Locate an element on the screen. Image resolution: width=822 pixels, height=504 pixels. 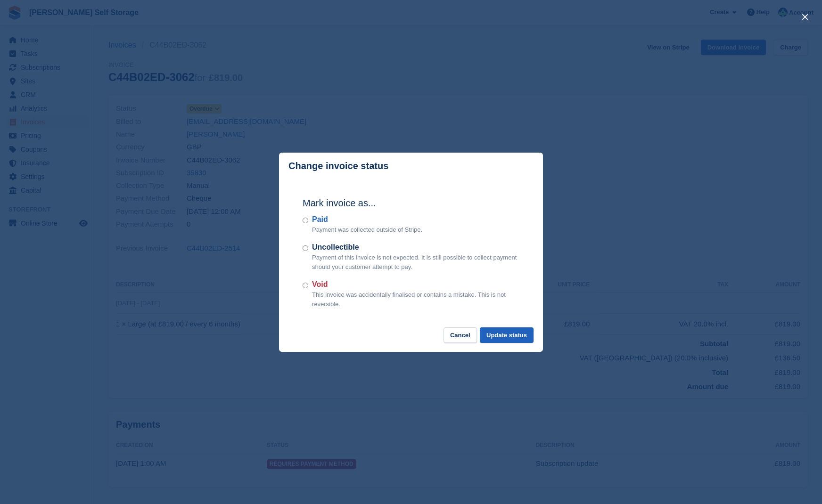
p: Payment of this invoice is not expected. It is still possible to collect payment should your cust... is located at coordinates (416, 262).